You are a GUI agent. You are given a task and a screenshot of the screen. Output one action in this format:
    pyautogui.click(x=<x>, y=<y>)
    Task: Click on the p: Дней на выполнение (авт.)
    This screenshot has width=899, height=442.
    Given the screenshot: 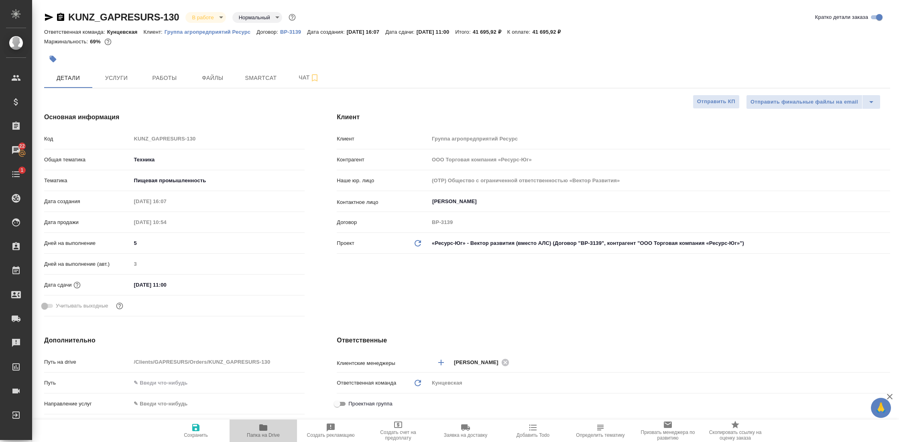 What is the action you would take?
    pyautogui.click(x=88, y=264)
    